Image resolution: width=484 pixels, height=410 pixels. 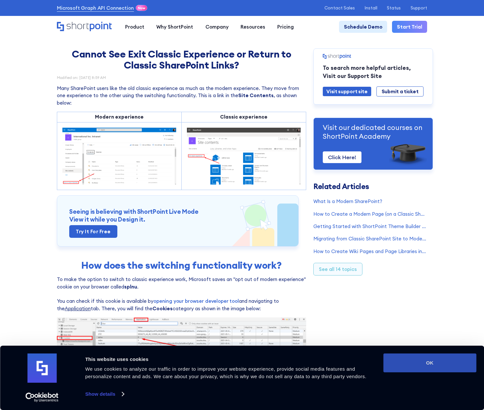 What do you see at coordinates (373, 72) in the screenshot?
I see `p: To search more helpful articles, Visit our Support Site` at bounding box center [373, 72].